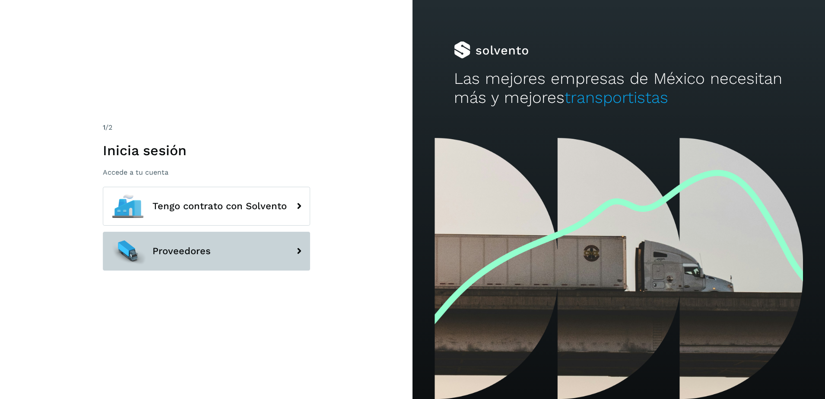 The image size is (825, 399). Describe the element at coordinates (206, 251) in the screenshot. I see `button: Proveedores` at that location.